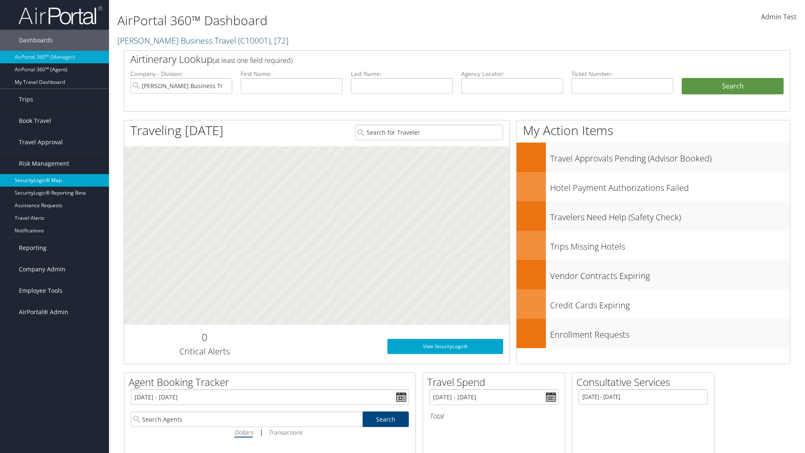  What do you see at coordinates (181, 74) in the screenshot?
I see `label: Company - Division:` at bounding box center [181, 74].